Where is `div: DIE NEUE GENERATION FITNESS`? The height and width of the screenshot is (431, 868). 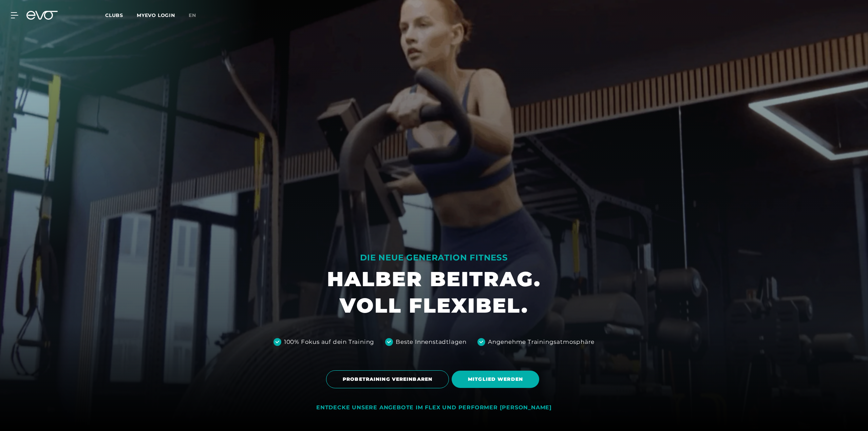
div: DIE NEUE GENERATION FITNESS is located at coordinates (434, 257).